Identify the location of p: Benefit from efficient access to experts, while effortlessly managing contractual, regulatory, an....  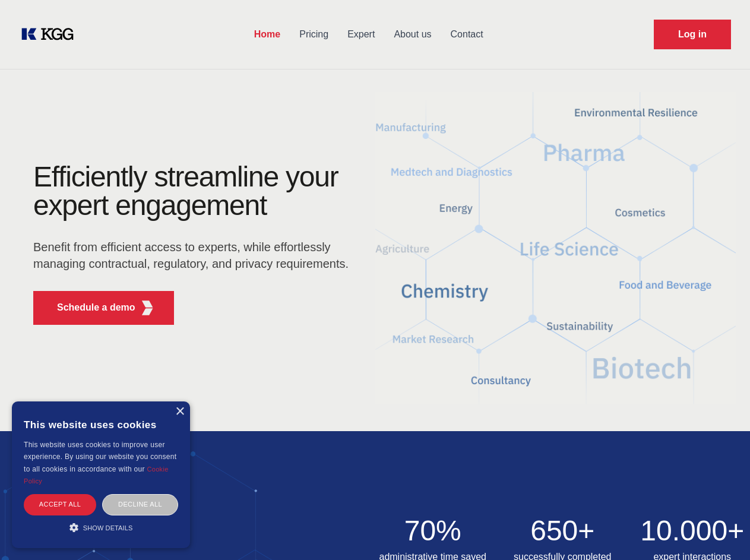
(195, 256).